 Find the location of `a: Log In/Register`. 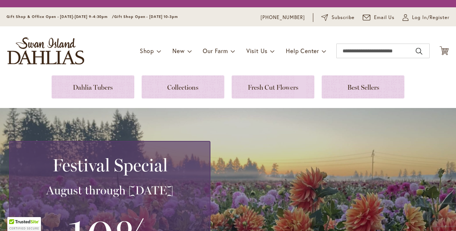

a: Log In/Register is located at coordinates (426, 18).